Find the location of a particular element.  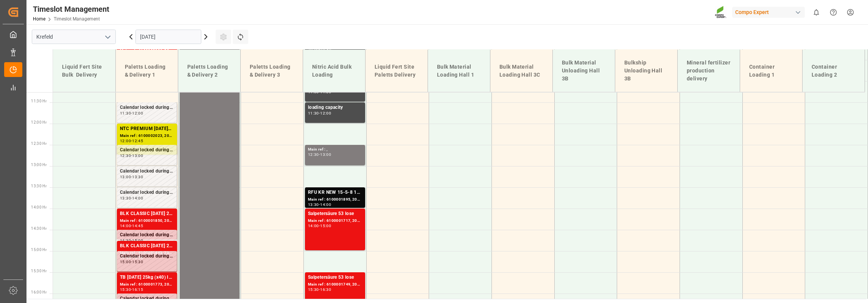

div: loading capacity is located at coordinates (335, 107).